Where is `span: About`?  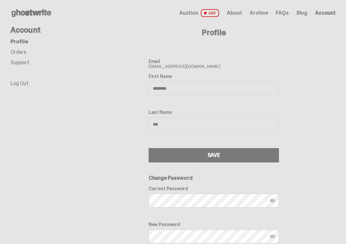 span: About is located at coordinates (234, 13).